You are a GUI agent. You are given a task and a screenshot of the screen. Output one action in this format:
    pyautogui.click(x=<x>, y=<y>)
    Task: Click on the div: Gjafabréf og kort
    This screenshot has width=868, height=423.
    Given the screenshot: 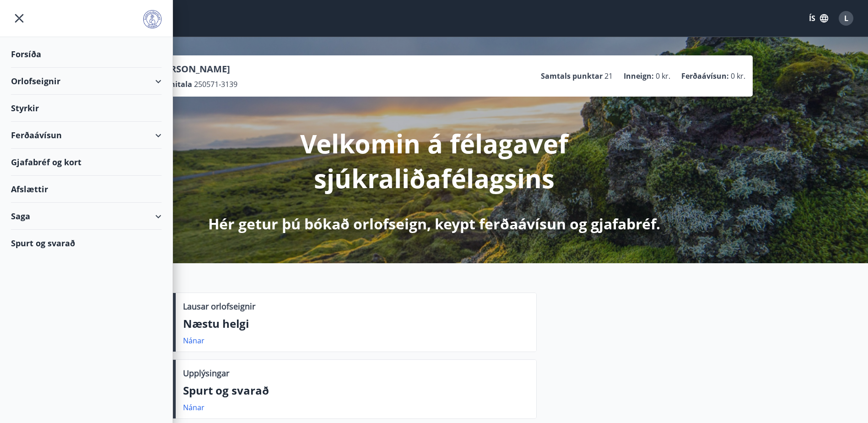 What is the action you would take?
    pyautogui.click(x=86, y=162)
    